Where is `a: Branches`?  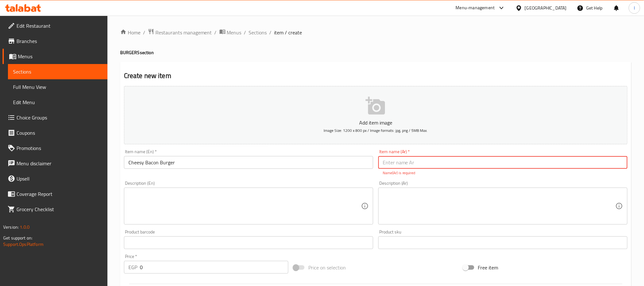
a: Branches is located at coordinates (55, 41).